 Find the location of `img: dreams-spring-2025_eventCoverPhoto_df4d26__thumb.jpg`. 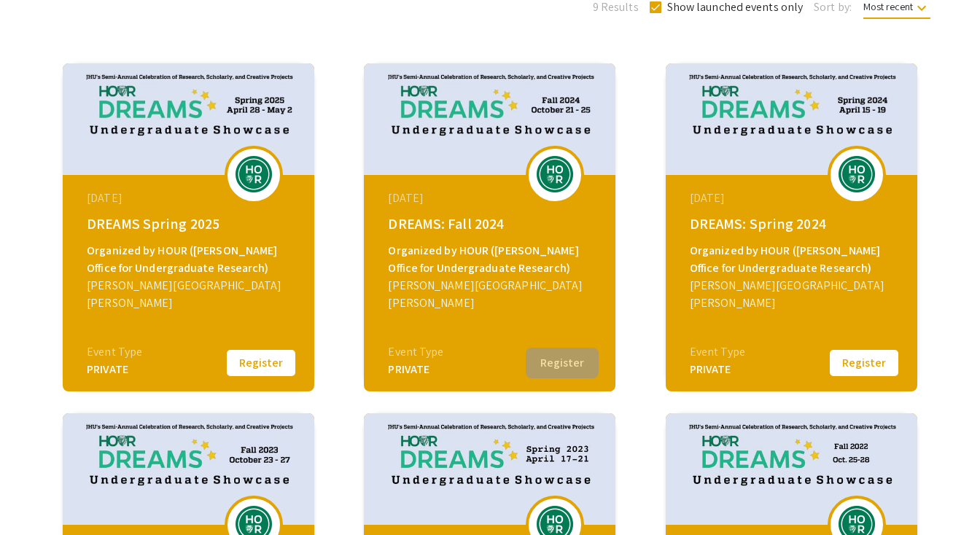

img: dreams-spring-2025_eventCoverPhoto_df4d26__thumb.jpg is located at coordinates (188, 119).